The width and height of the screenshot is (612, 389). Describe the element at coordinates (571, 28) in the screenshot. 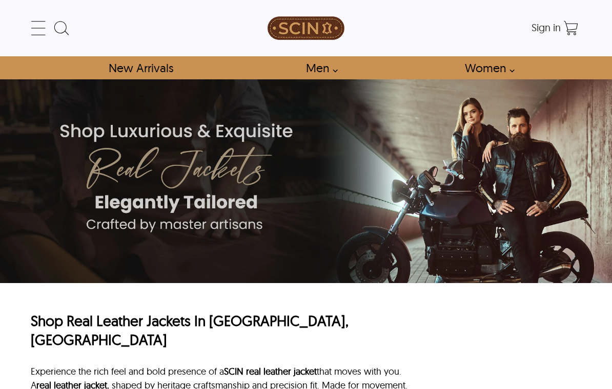

I see `a: Shopping Cart` at that location.